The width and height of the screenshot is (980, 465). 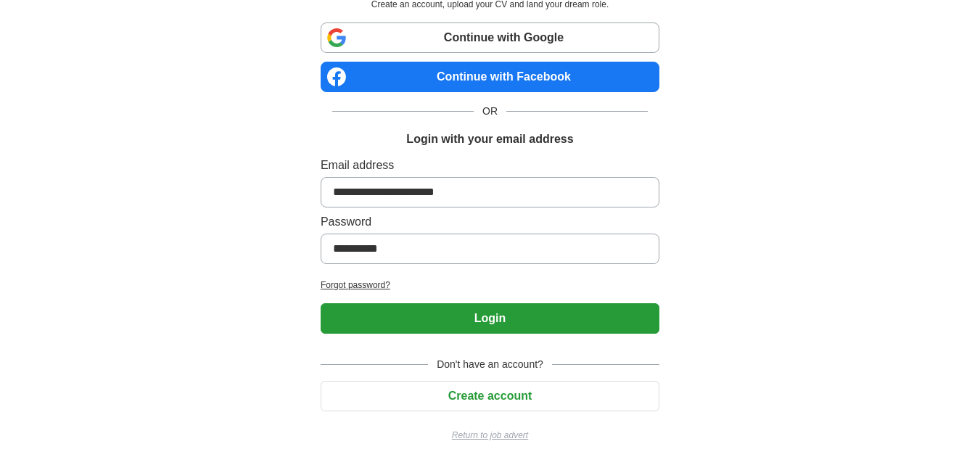 What do you see at coordinates (490, 285) in the screenshot?
I see `h2: Forgot password?` at bounding box center [490, 285].